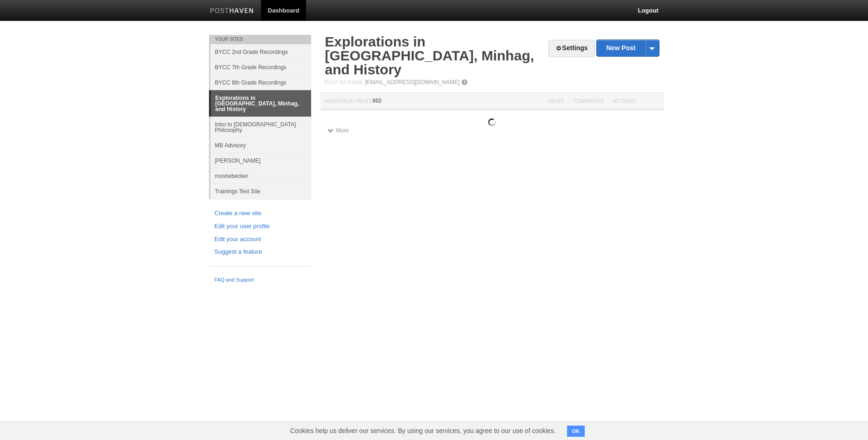 This screenshot has height=440, width=868. Describe the element at coordinates (576, 431) in the screenshot. I see `button: OK` at that location.